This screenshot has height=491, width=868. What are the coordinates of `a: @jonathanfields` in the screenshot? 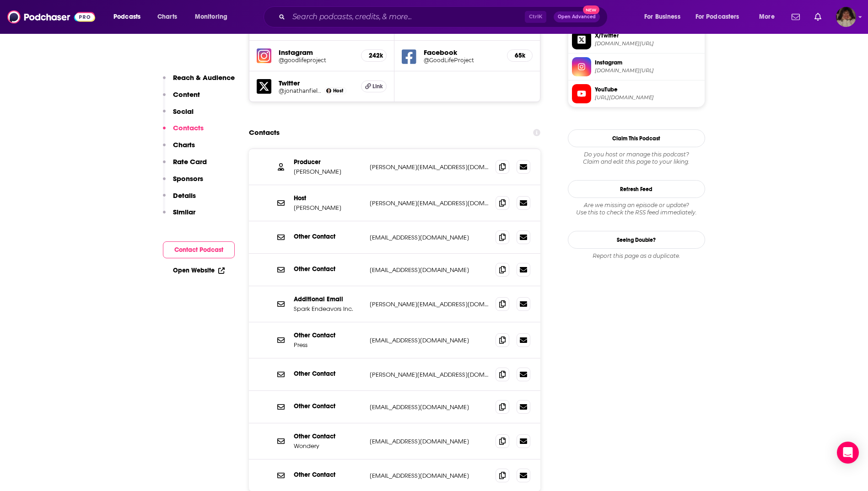 It's located at (301, 91).